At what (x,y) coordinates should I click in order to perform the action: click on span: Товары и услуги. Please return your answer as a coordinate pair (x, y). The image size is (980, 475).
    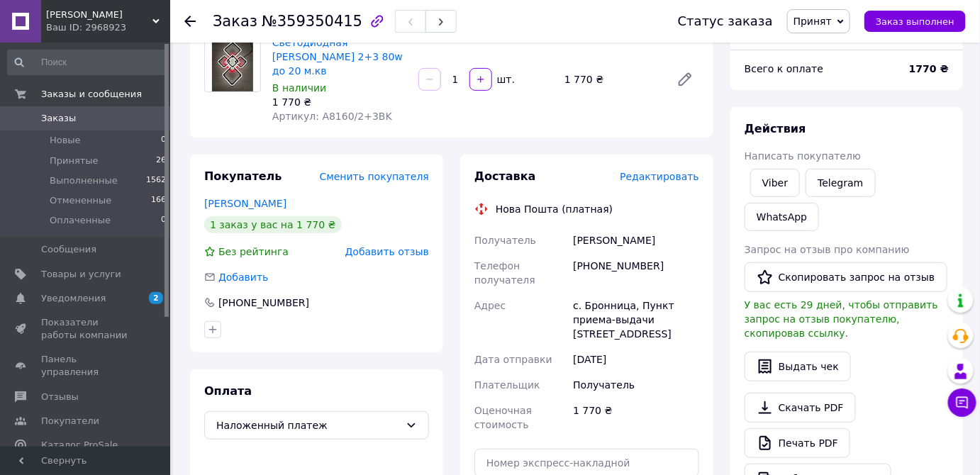
    Looking at the image, I should click on (80, 275).